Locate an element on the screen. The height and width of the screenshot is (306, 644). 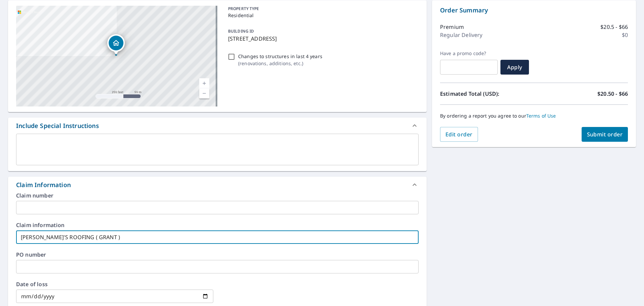
p: Estimated Total (USD): is located at coordinates (487, 93).